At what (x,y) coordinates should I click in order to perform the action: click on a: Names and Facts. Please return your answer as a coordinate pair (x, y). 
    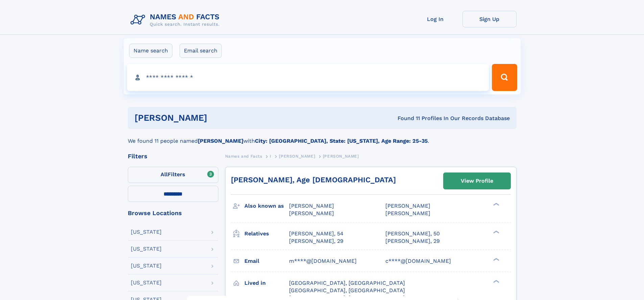
    Looking at the image, I should click on (244, 156).